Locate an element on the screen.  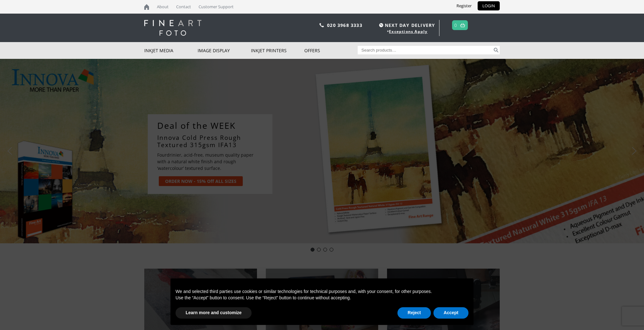
button: Learn more and customize is located at coordinates (214, 313).